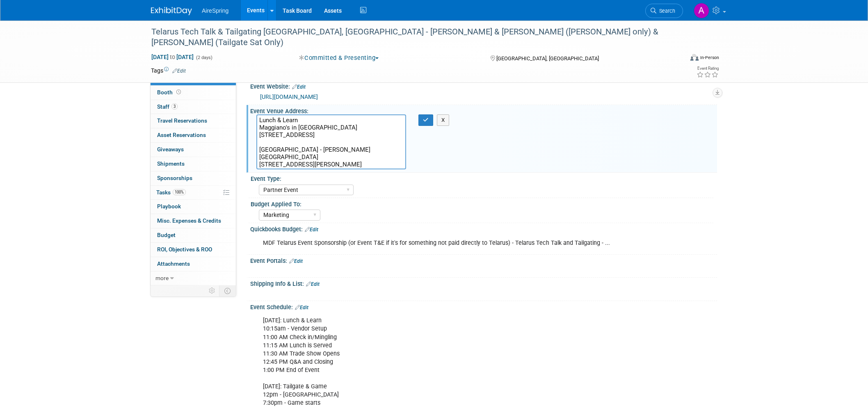  What do you see at coordinates (483, 283) in the screenshot?
I see `div: Shipping Info & List:` at bounding box center [483, 283].